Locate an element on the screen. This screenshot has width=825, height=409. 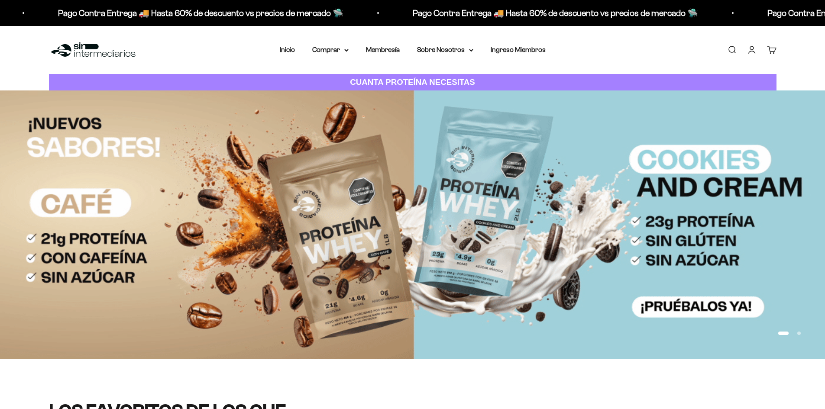
a: Membresía is located at coordinates (383, 49).